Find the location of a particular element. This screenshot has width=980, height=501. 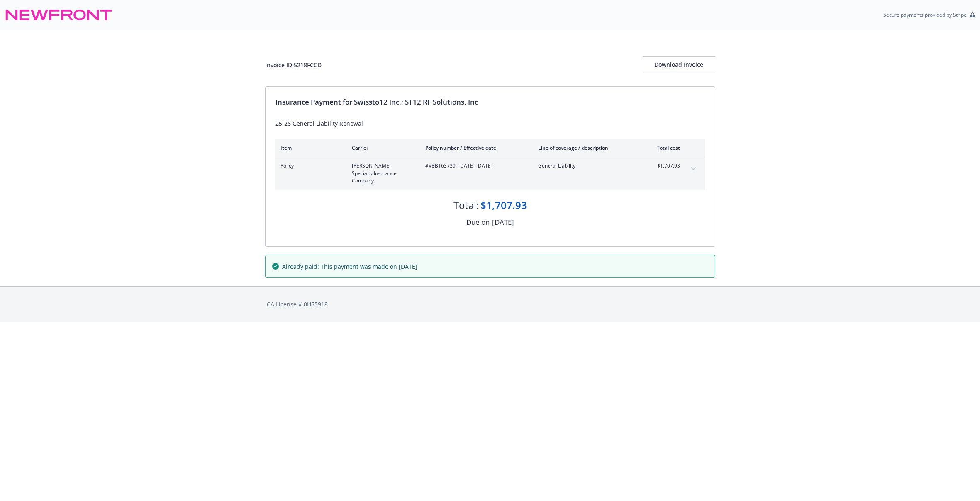

button: expand content is located at coordinates (694, 169).